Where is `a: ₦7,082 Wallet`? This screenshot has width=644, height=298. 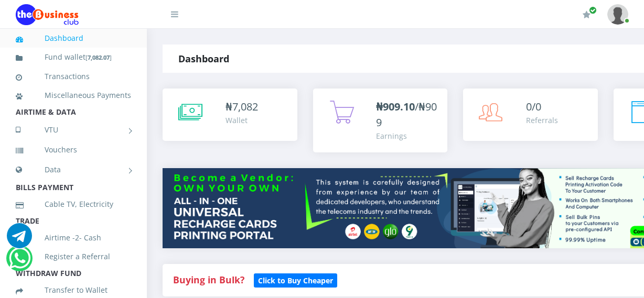
a: ₦7,082 Wallet is located at coordinates (230, 114).